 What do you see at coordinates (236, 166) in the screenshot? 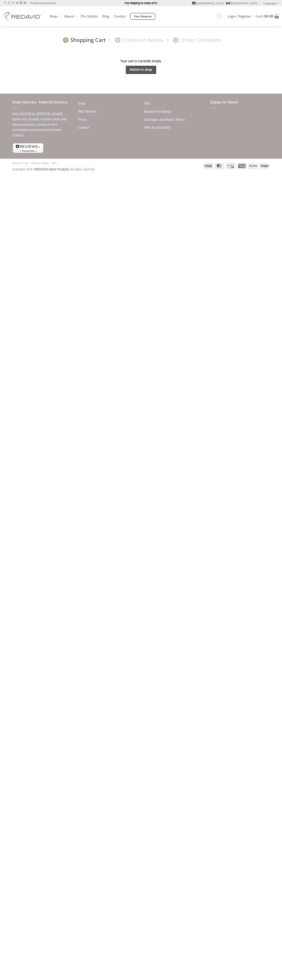
I see `div: Payment icons` at bounding box center [236, 166].